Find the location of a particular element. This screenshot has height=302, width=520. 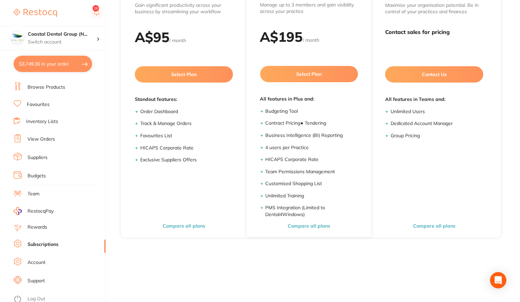

li: Exclusive Suppliers Offers is located at coordinates (186, 160).